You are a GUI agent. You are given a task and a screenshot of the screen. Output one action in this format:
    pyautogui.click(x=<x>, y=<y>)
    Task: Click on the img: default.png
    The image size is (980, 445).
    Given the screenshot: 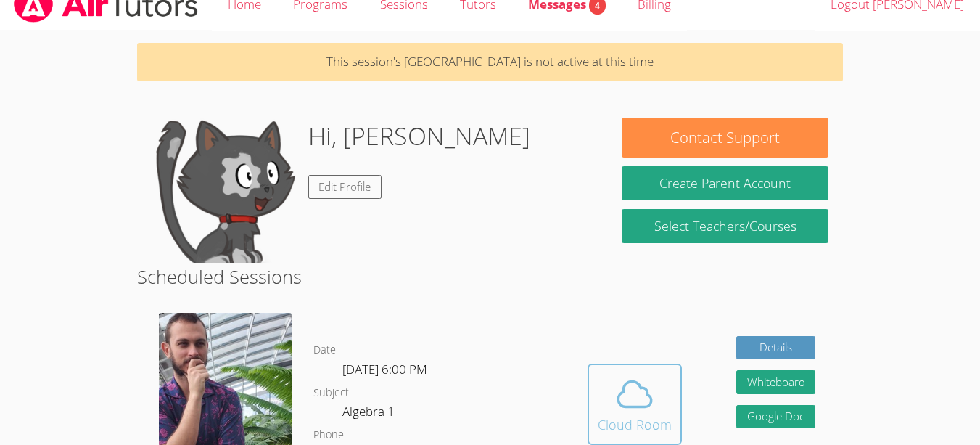 What is the action you would take?
    pyautogui.click(x=224, y=190)
    